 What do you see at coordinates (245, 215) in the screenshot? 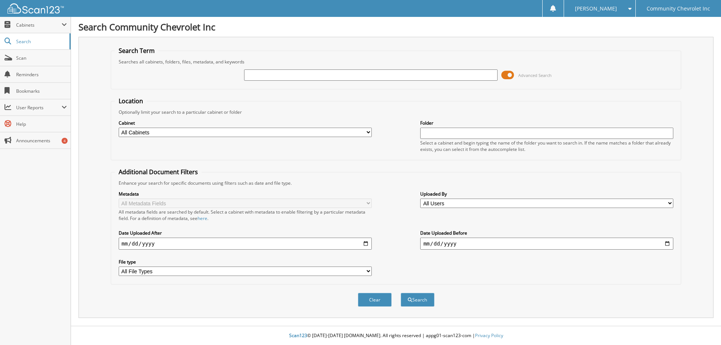
I see `div: All metadata fields are searched by default. Select a cabinet with metadata to enable filtering b...` at bounding box center [245, 215].